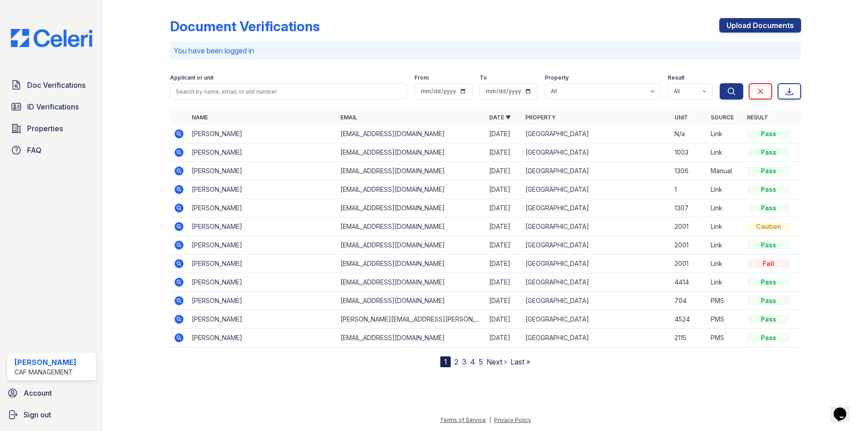  I want to click on a: 2, so click(456, 362).